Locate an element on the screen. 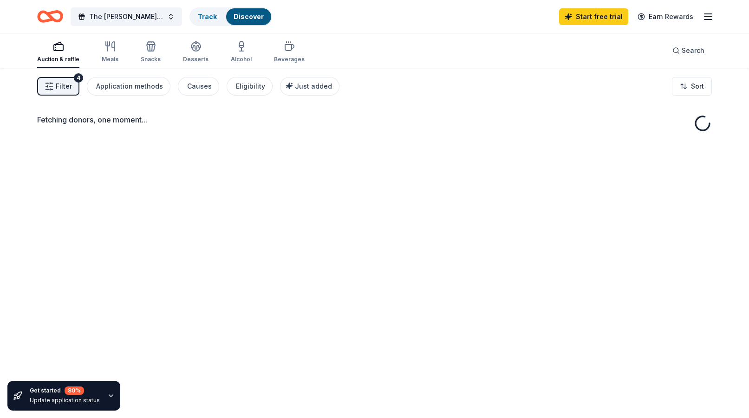  a: Earn Rewards is located at coordinates (665, 17).